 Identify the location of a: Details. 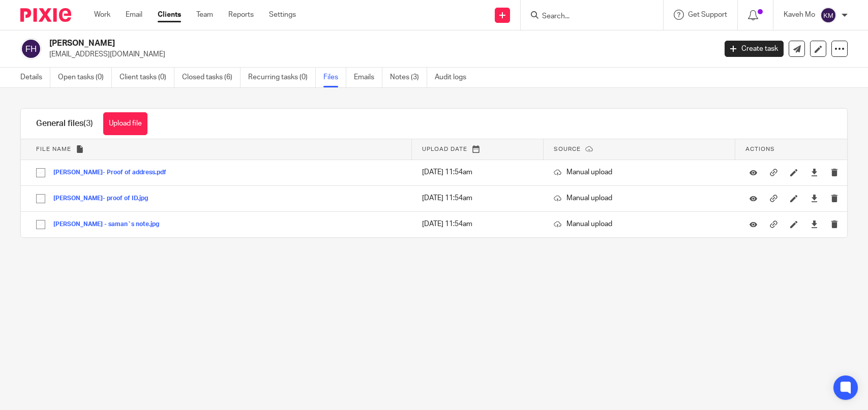
(35, 77).